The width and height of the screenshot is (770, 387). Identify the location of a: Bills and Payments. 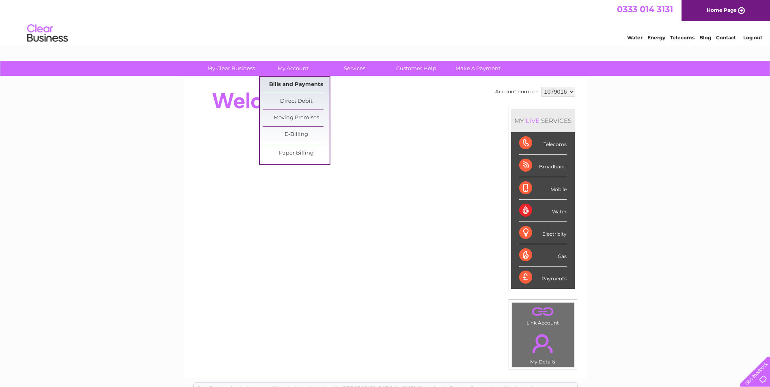
(296, 85).